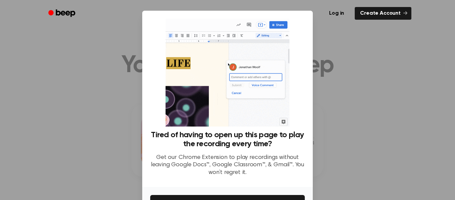 The image size is (455, 200). I want to click on img: Beep extension in action, so click(227, 72).